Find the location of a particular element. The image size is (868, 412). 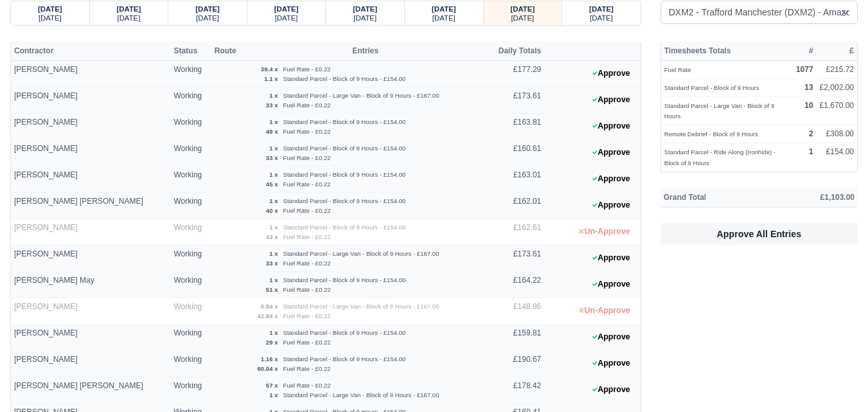

th: Route is located at coordinates (229, 50).